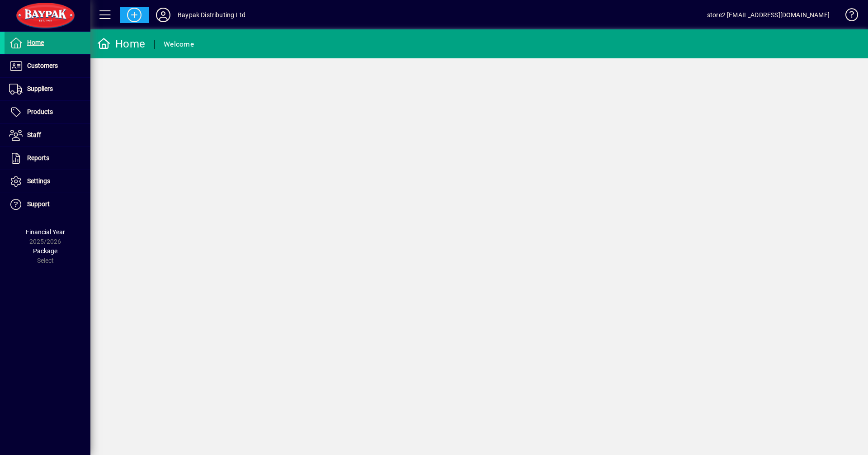 The image size is (868, 455). What do you see at coordinates (48, 181) in the screenshot?
I see `a: Settings` at bounding box center [48, 181].